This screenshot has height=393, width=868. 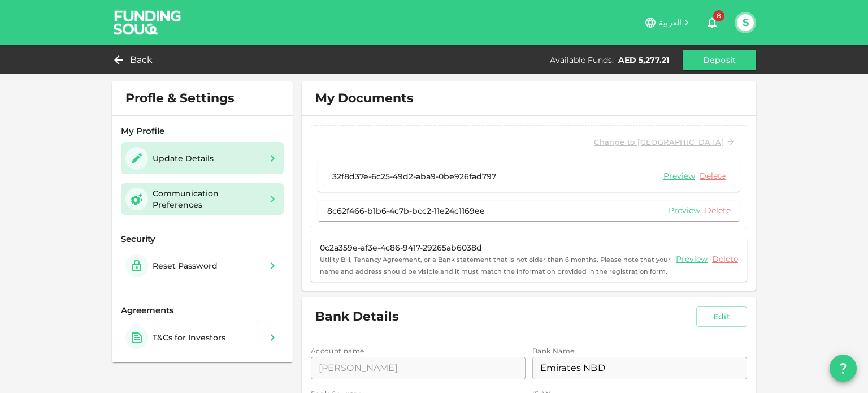 What do you see at coordinates (183, 158) in the screenshot?
I see `div: Update Details` at bounding box center [183, 158].